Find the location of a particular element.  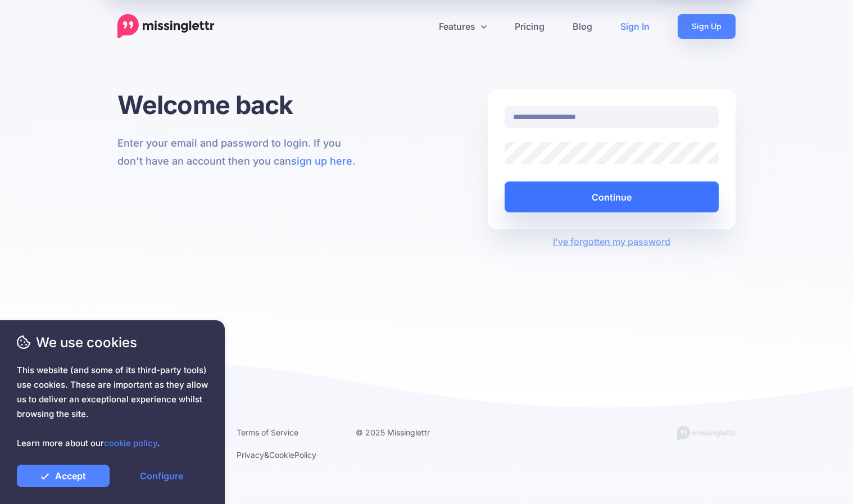

a: Pricing is located at coordinates (529, 27).